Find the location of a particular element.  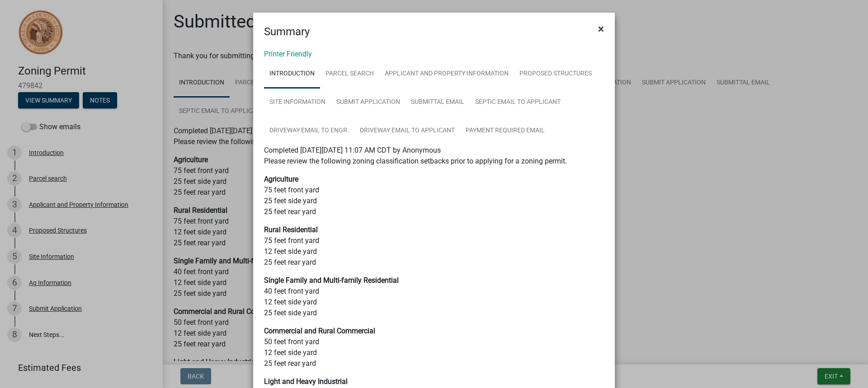

strong: Commercial and Rural Commercial is located at coordinates (319, 331).